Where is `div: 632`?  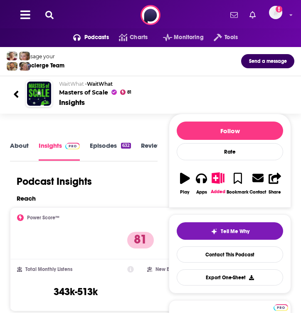
div: 632 is located at coordinates (126, 145).